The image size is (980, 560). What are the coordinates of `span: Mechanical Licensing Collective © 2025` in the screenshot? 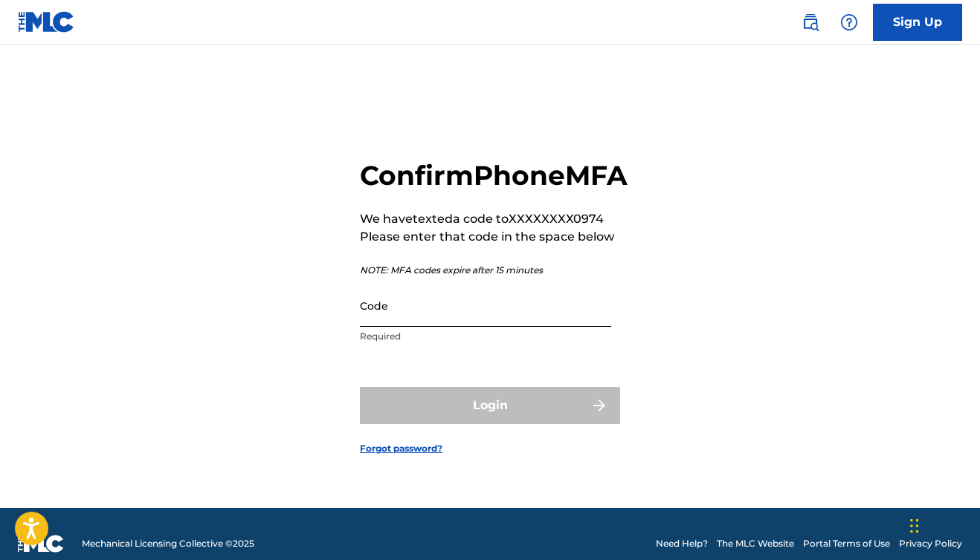 It's located at (168, 544).